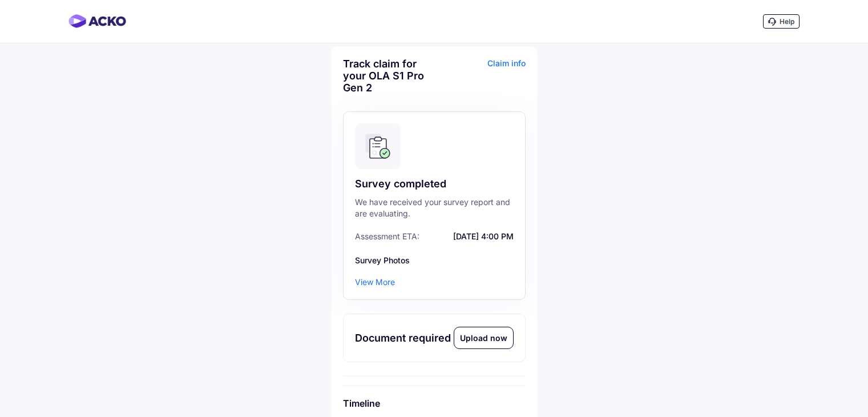  What do you see at coordinates (484, 338) in the screenshot?
I see `div: Upload now` at bounding box center [484, 338].